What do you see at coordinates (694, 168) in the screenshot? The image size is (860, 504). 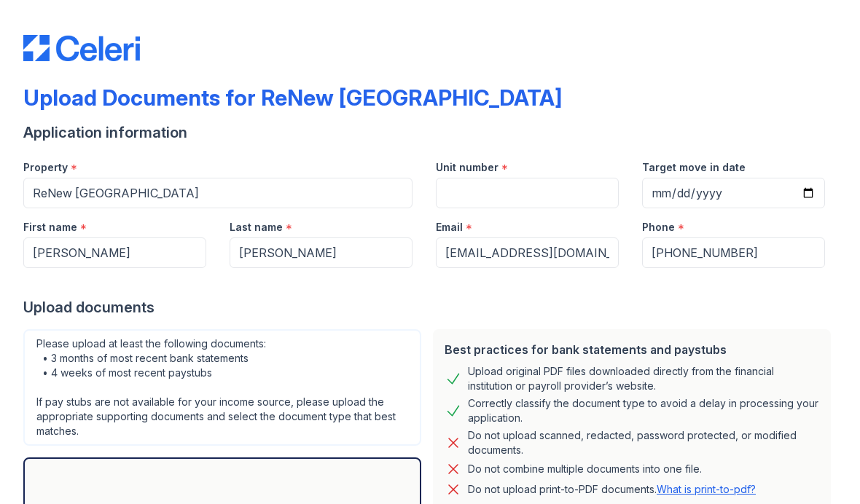 I see `label: Target move in date` at bounding box center [694, 168].